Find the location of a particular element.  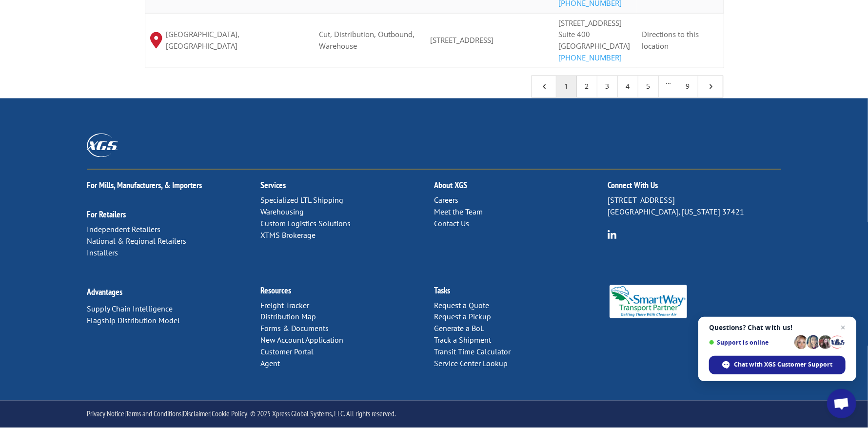

a: For Retailers is located at coordinates (106, 214).